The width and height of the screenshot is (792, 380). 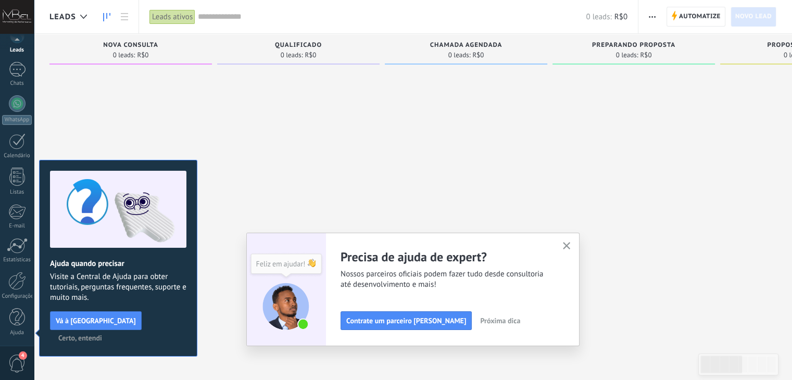 What do you see at coordinates (131, 46) in the screenshot?
I see `div: Nova consulta` at bounding box center [131, 46].